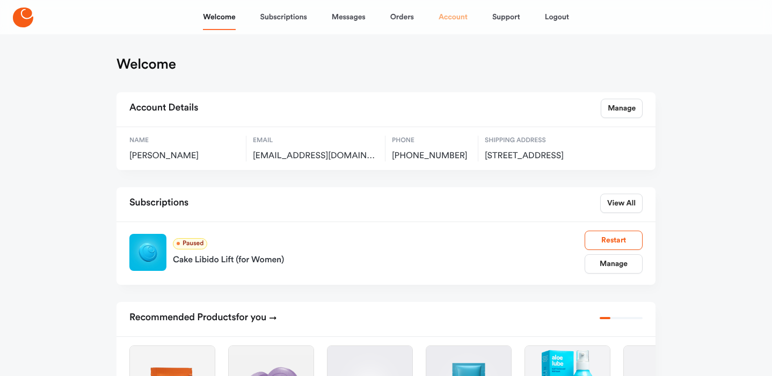 Image resolution: width=772 pixels, height=376 pixels. I want to click on button: Restart, so click(614, 241).